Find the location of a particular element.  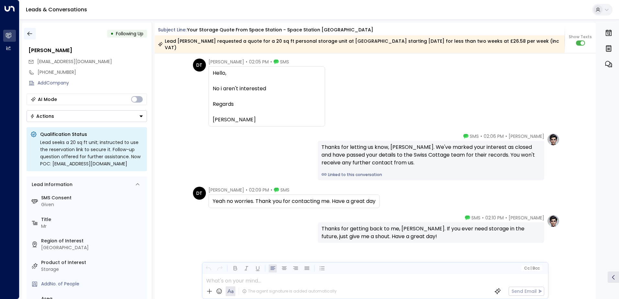

div: AddNo. of People is located at coordinates (93, 284).